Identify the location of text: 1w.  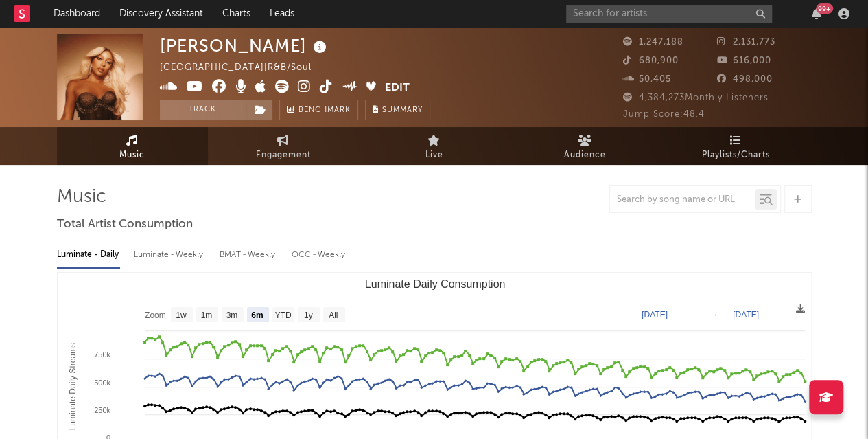
(181, 315).